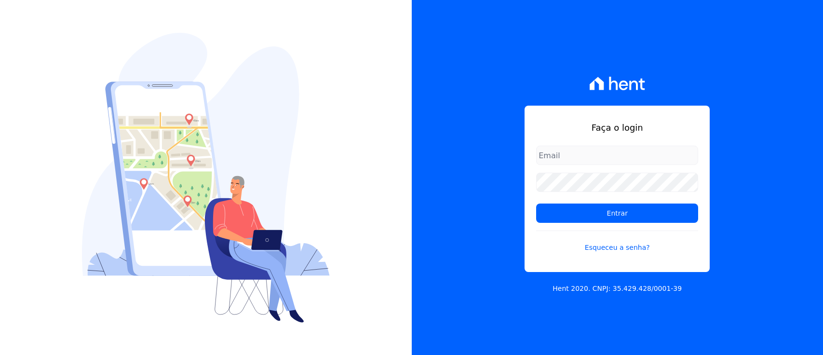 This screenshot has width=823, height=355. What do you see at coordinates (617, 242) in the screenshot?
I see `a: Esqueceu a senha?` at bounding box center [617, 242].